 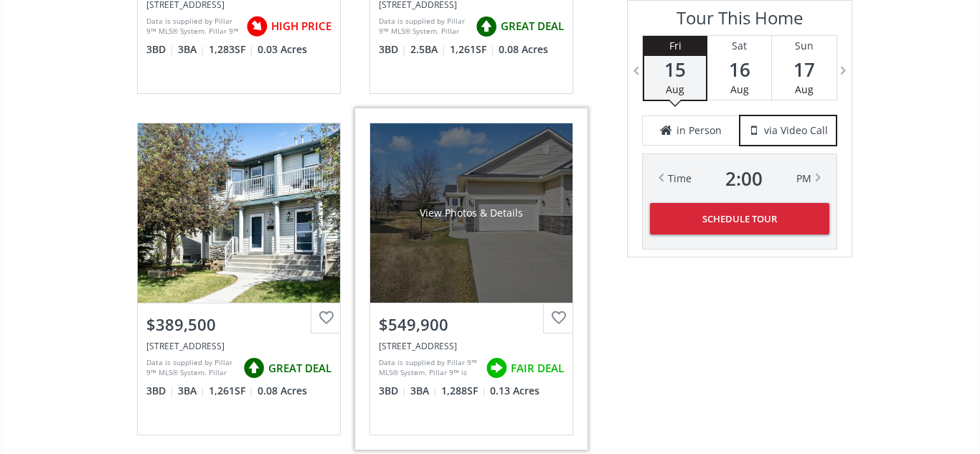 I want to click on span: HIGH PRICE, so click(x=301, y=26).